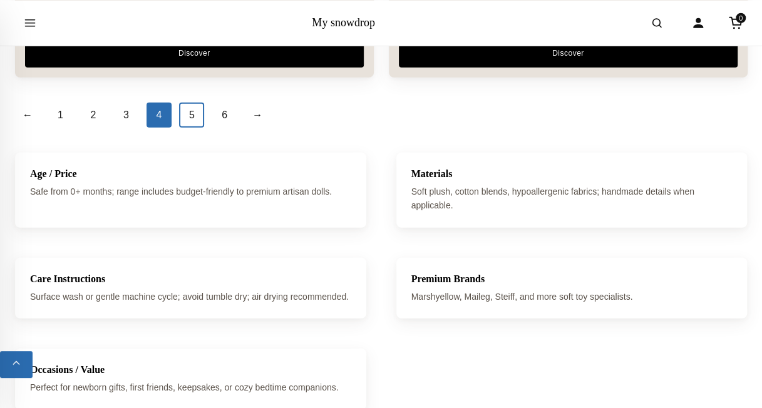  What do you see at coordinates (192, 115) in the screenshot?
I see `a: 5` at bounding box center [192, 115].